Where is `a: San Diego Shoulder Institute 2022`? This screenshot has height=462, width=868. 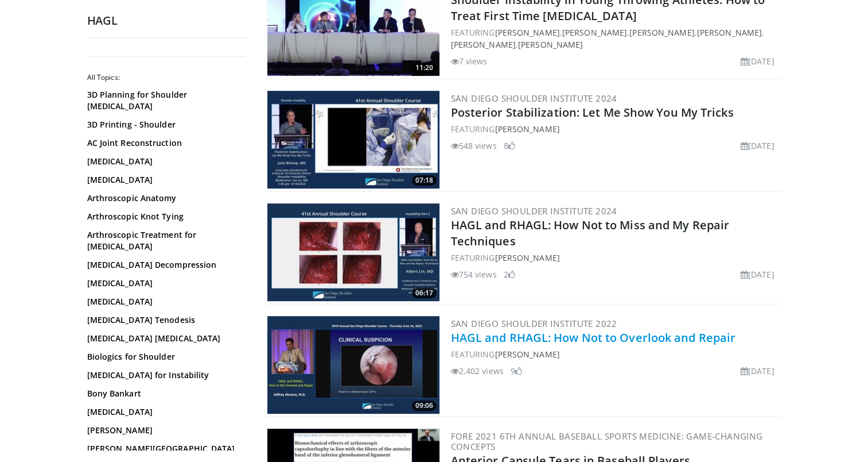
a: San Diego Shoulder Institute 2022 is located at coordinates (534, 323).